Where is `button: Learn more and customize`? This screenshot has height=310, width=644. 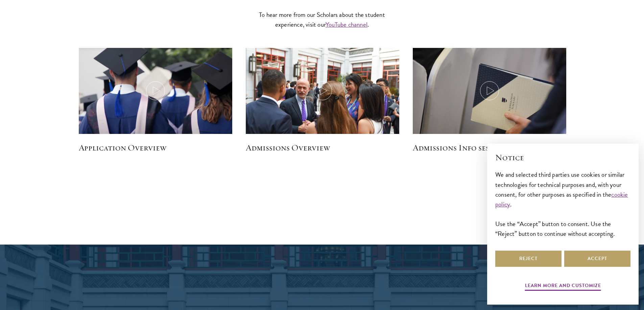
button: Learn more and customize is located at coordinates (563, 287).